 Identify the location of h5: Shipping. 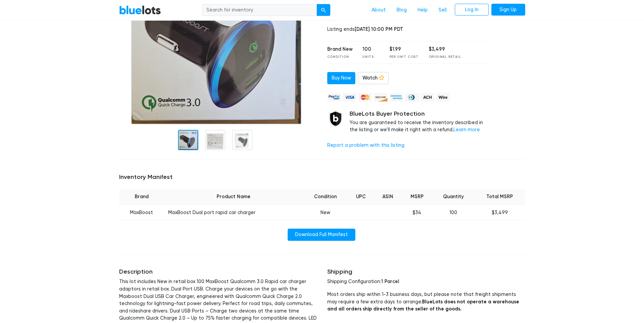
(426, 272).